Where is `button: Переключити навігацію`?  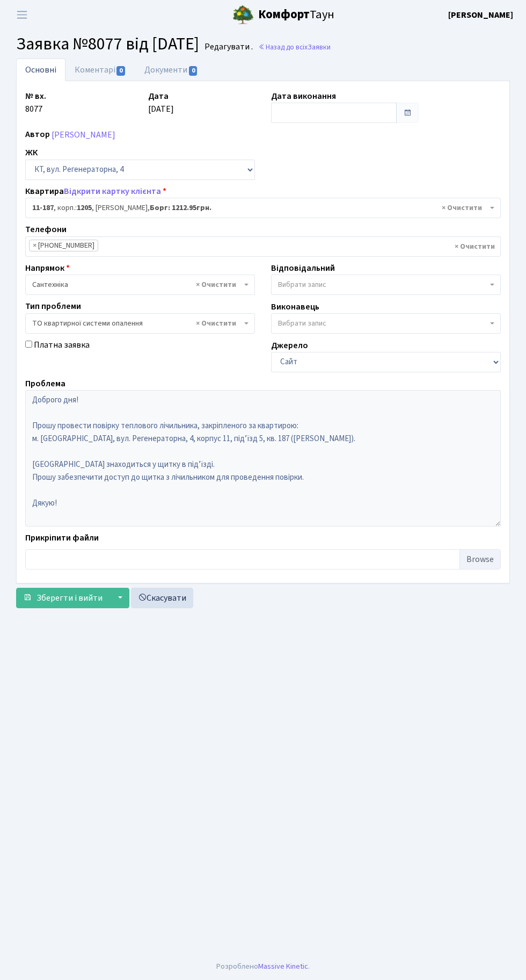
button: Переключити навігацію is located at coordinates (22, 15).